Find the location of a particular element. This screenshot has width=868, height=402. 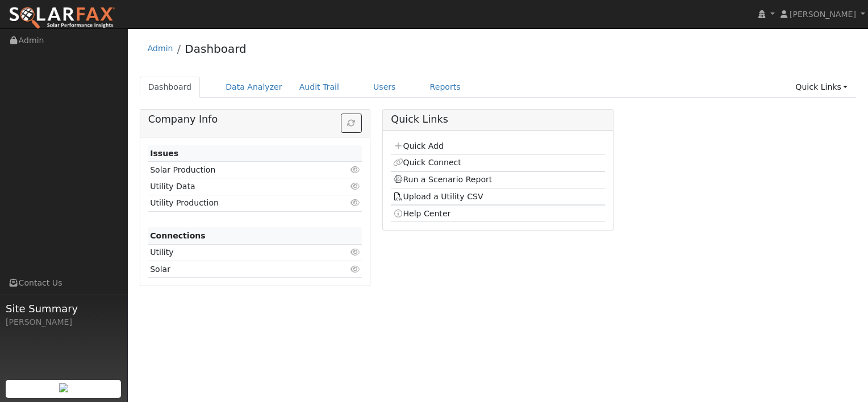

a: Reports is located at coordinates (446, 87).